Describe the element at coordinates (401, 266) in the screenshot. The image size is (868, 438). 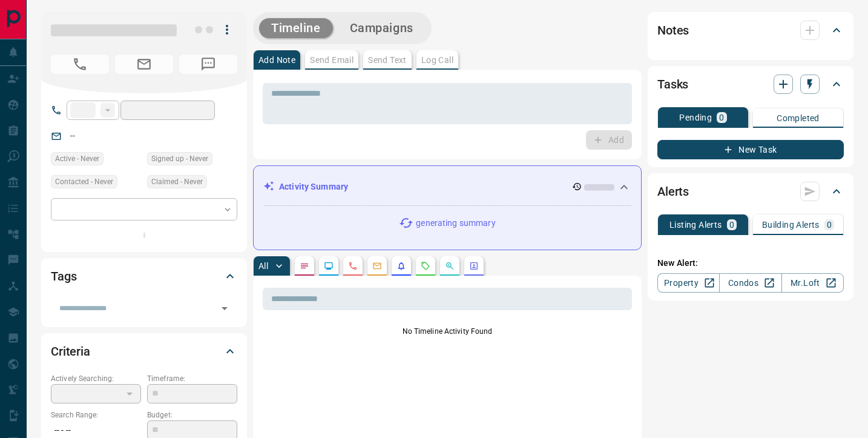
I see `svg: Listing Alerts` at that location.